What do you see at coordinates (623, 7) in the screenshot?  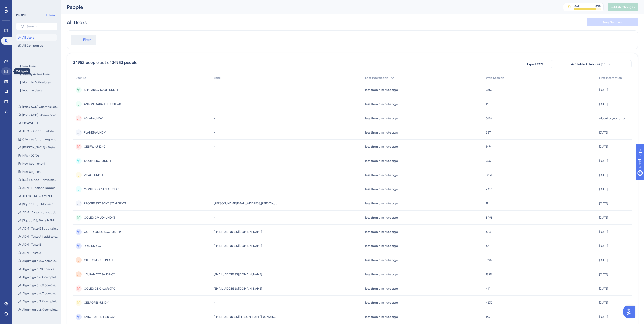 I see `span: Publish Changes` at bounding box center [623, 7].